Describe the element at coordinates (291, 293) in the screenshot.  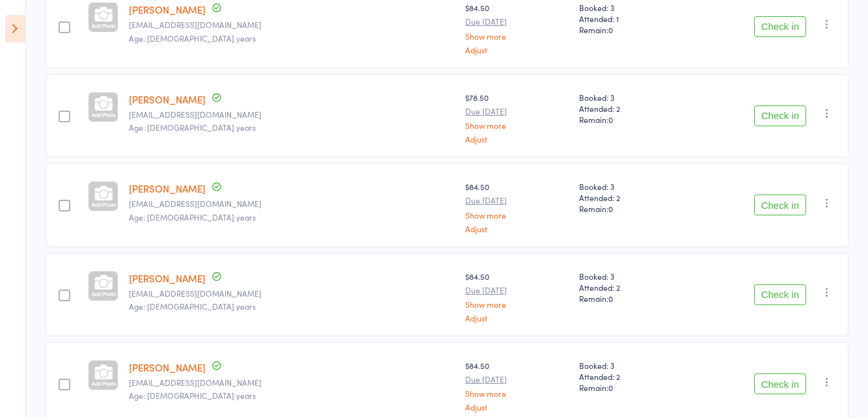
I see `small: jread97@gmail.com` at that location.